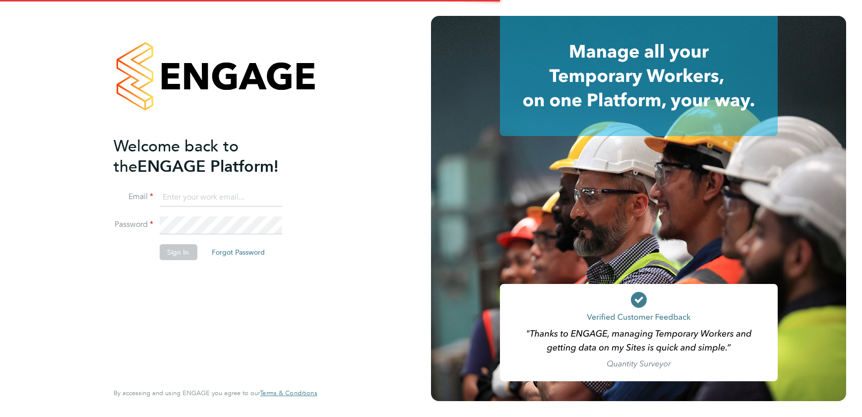 This screenshot has width=862, height=417. Describe the element at coordinates (288, 393) in the screenshot. I see `a: Terms & Conditions` at that location.